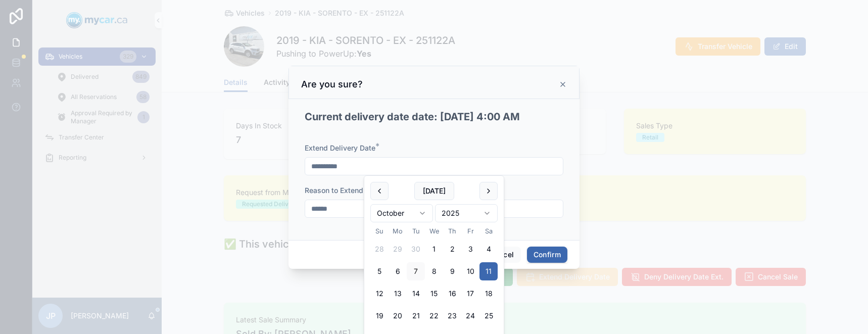  Describe the element at coordinates (471, 293) in the screenshot. I see `button: Friday, October 17th, 2025` at that location.